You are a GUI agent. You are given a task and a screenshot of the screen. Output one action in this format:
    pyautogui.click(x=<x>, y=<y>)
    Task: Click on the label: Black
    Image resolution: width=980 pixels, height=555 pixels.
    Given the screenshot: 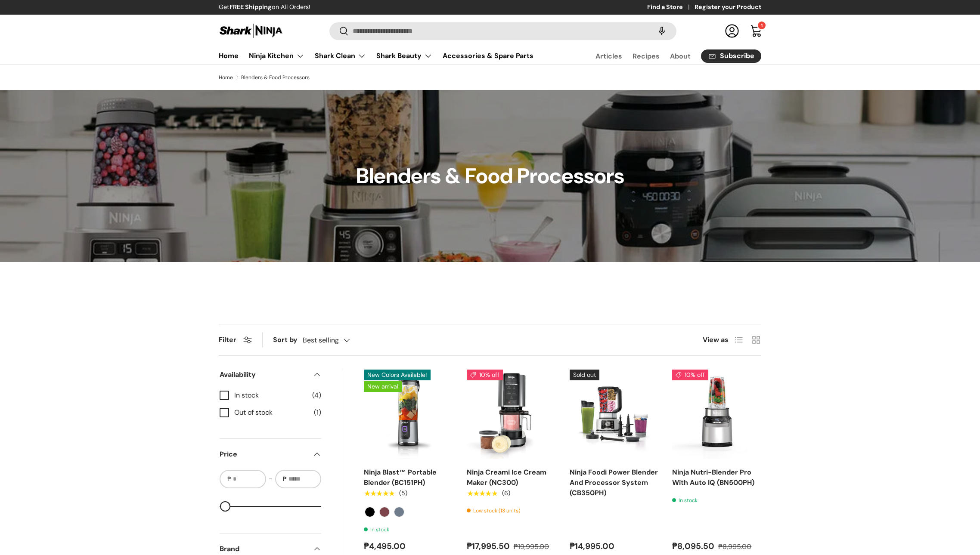 What is the action you would take?
    pyautogui.click(x=370, y=512)
    